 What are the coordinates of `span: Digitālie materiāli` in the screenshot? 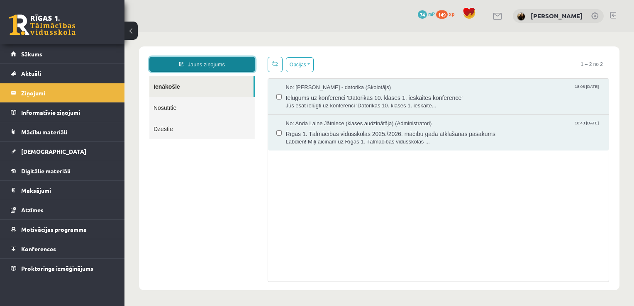 It's located at (46, 171).